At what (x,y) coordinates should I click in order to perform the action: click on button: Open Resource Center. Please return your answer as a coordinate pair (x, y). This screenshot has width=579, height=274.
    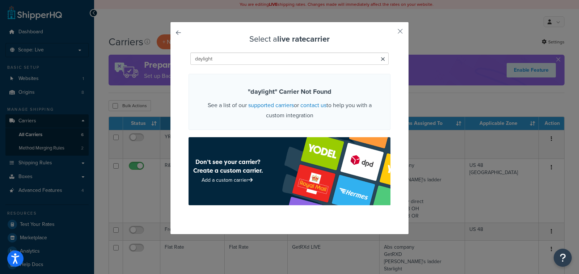
    Looking at the image, I should click on (563, 258).